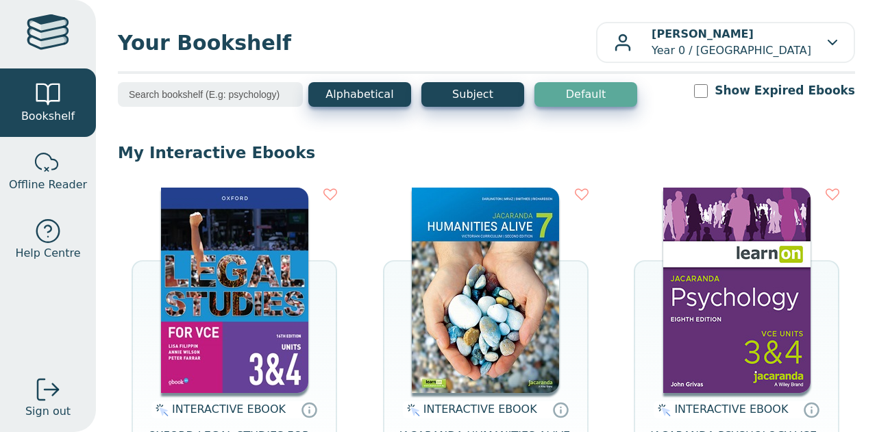  Describe the element at coordinates (48, 412) in the screenshot. I see `span: Sign out` at that location.